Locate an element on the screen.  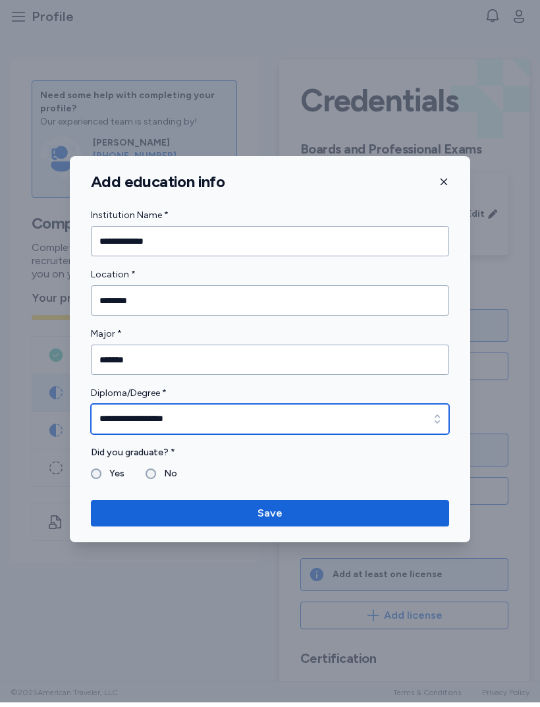
input: Major * is located at coordinates (270, 364).